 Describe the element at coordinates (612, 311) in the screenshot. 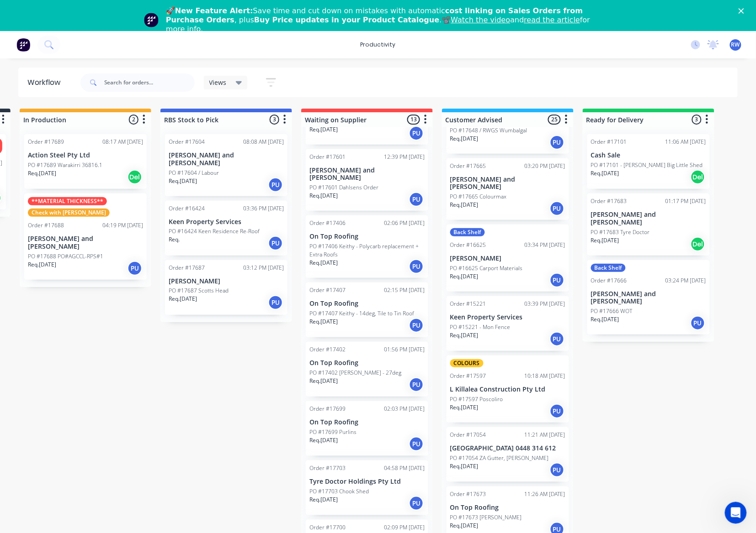

I see `p: PO #17666 WOT` at that location.